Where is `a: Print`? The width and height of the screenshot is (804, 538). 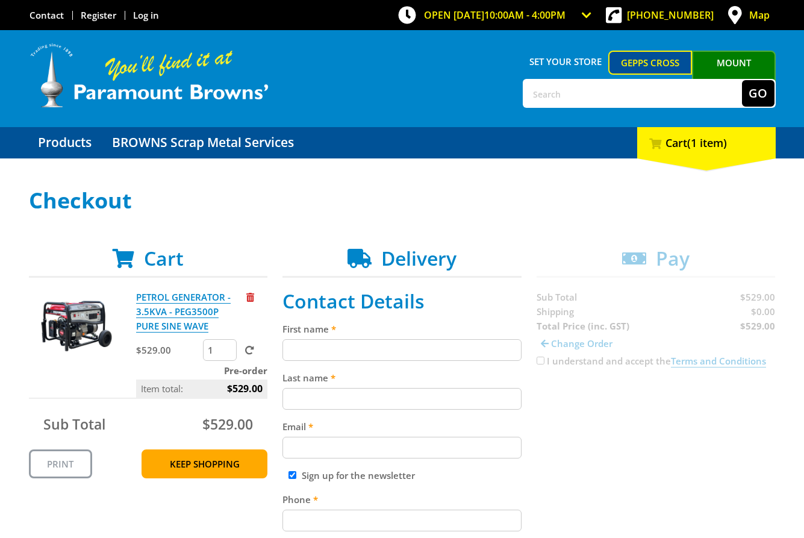
a: Print is located at coordinates (60, 464).